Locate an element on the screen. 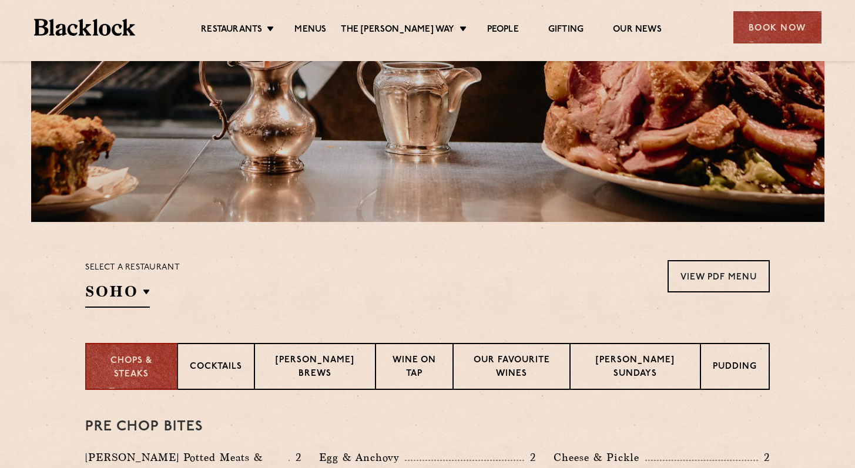 This screenshot has height=468, width=855. a: View PDF Menu is located at coordinates (719, 276).